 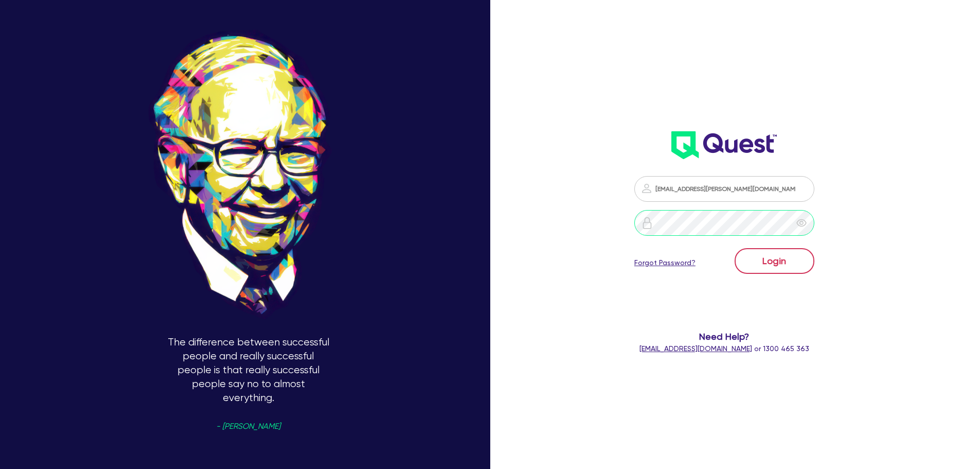 I want to click on button: Login, so click(x=774, y=261).